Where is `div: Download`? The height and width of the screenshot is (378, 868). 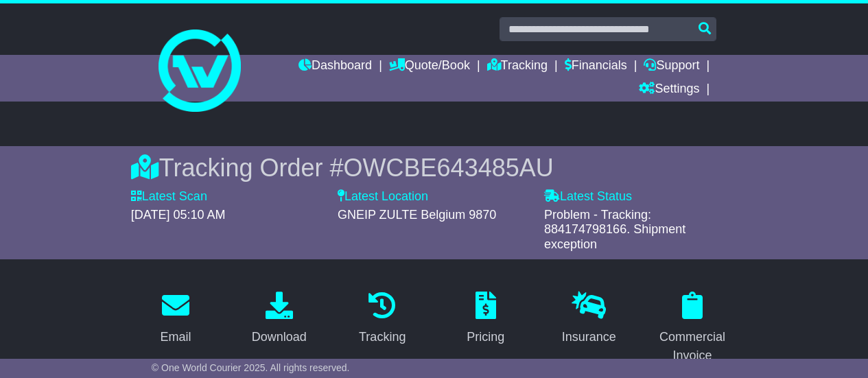 div: Download is located at coordinates (280, 337).